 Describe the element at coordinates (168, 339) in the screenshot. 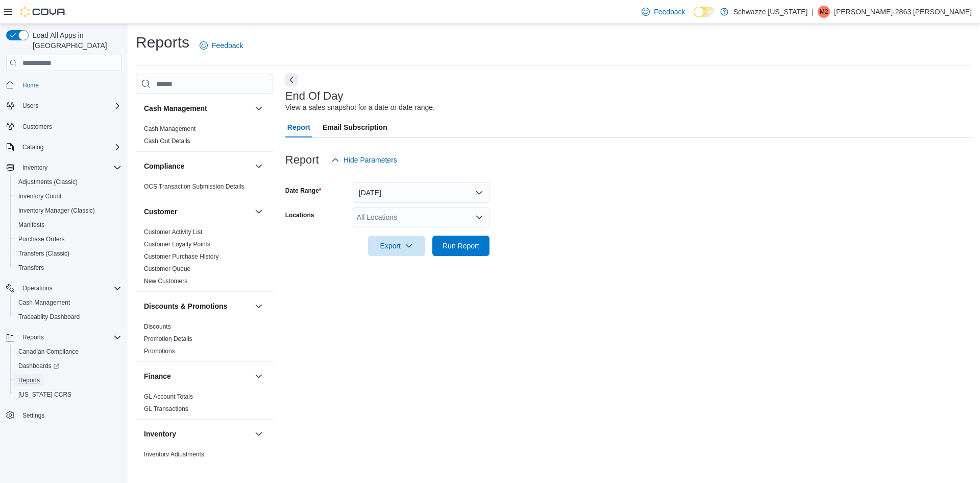

I see `a: Promotion Details` at that location.